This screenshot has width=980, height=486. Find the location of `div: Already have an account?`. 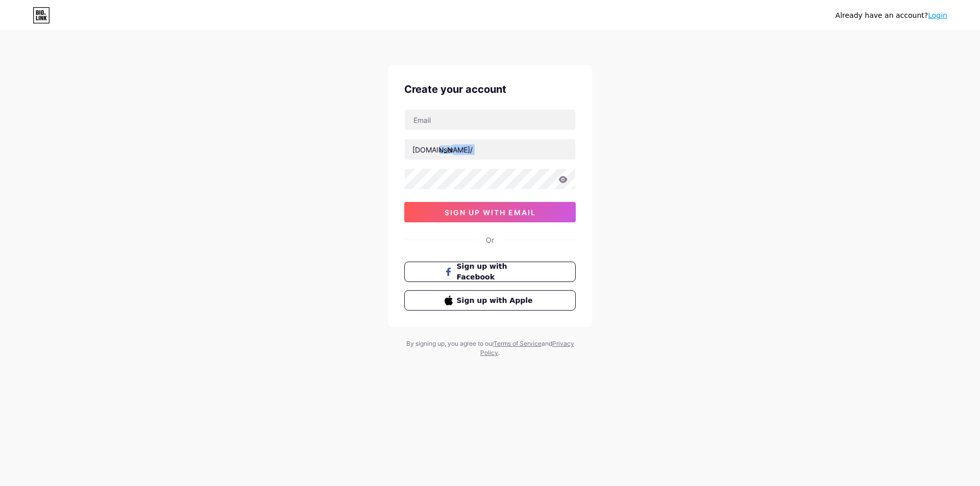

div: Already have an account? is located at coordinates (891, 15).